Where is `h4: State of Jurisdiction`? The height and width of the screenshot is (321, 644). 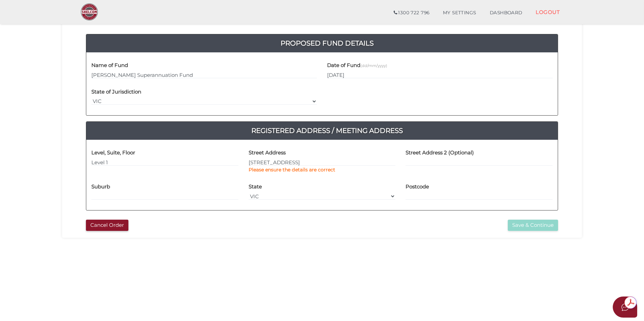
h4: State of Jurisdiction is located at coordinates (116, 92).